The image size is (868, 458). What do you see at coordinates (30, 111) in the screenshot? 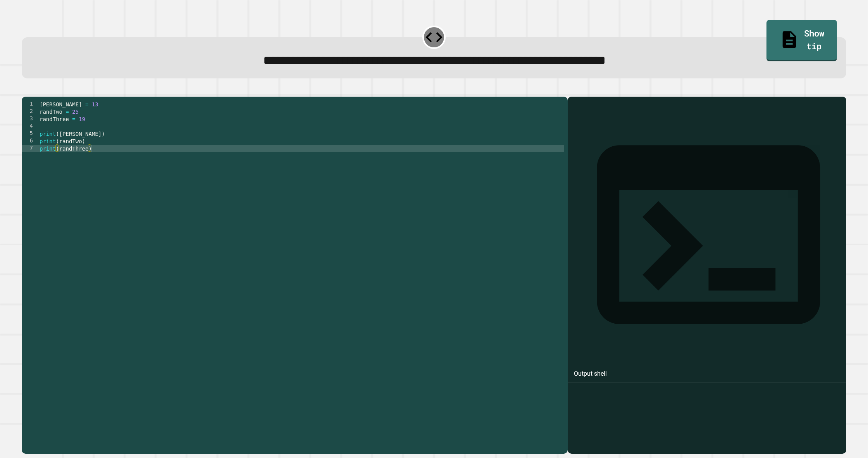
I see `div: 2` at bounding box center [30, 111].